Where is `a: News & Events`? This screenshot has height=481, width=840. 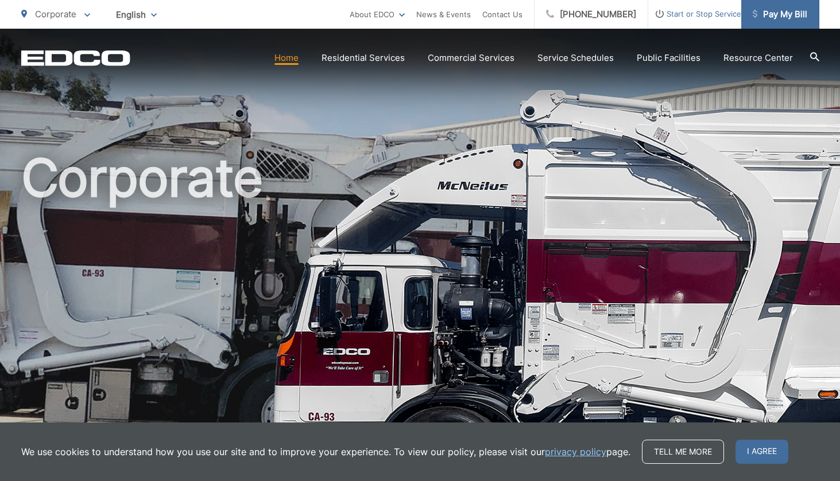
a: News & Events is located at coordinates (443, 14).